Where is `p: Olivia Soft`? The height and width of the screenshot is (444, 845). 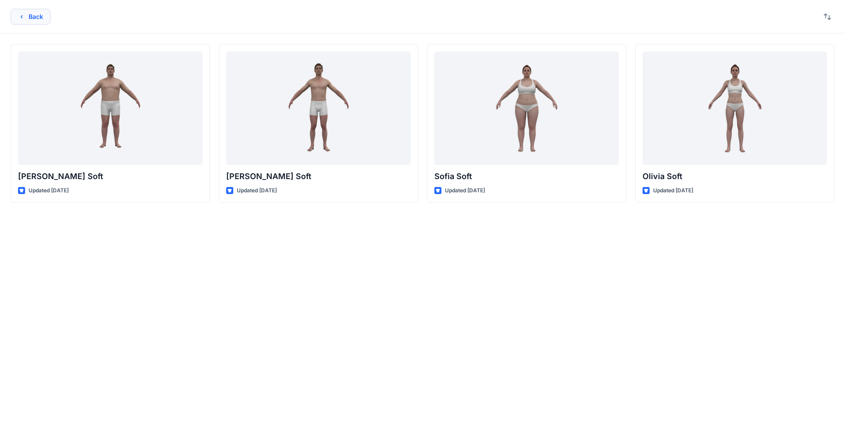 p: Olivia Soft is located at coordinates (735, 177).